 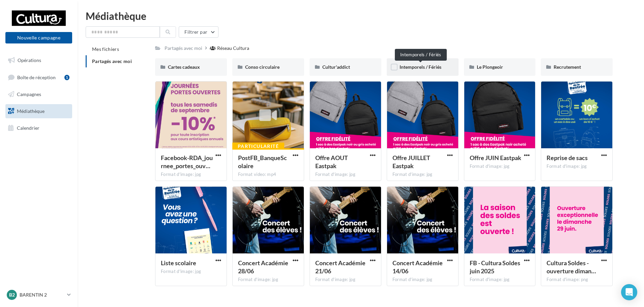 I want to click on a: B2 BARENTIN 2, so click(x=39, y=295).